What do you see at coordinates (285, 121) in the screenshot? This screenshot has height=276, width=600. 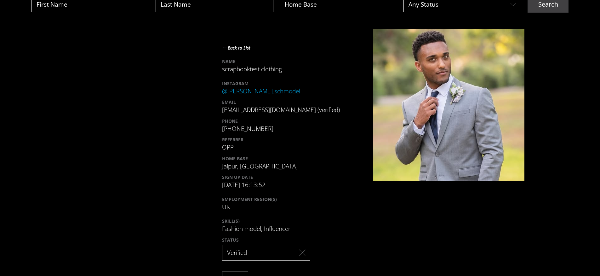 I see `div: PHONE` at bounding box center [285, 121].